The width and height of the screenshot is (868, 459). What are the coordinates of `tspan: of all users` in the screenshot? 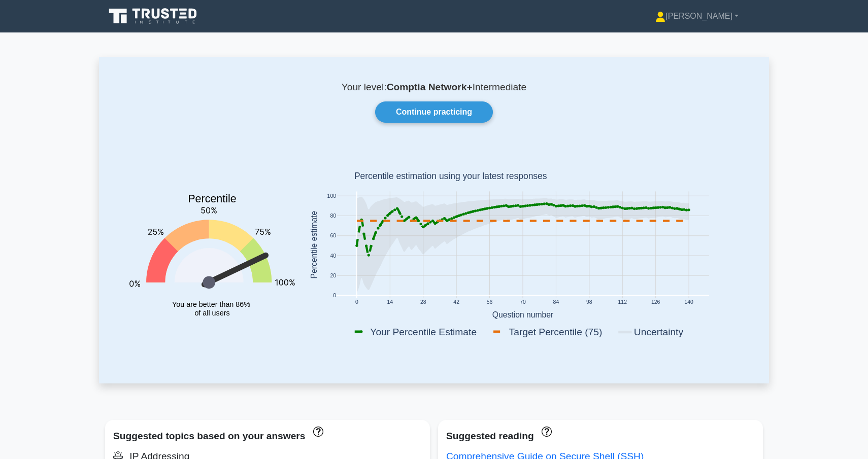 It's located at (211, 313).